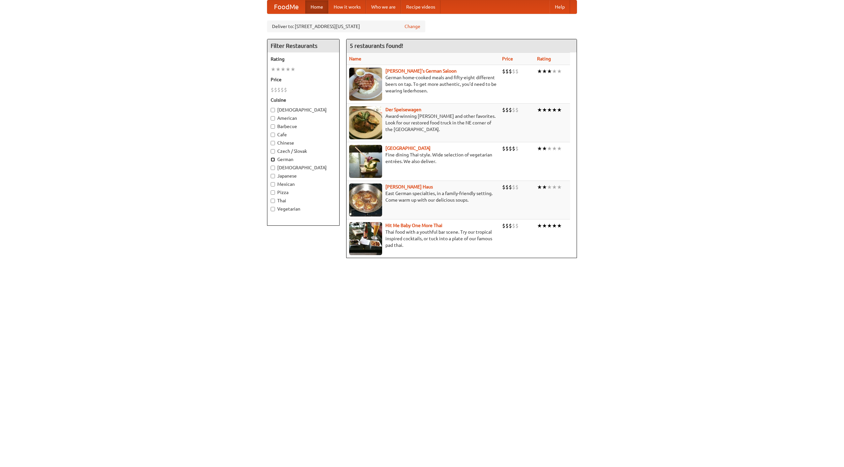 This screenshot has height=467, width=844. I want to click on p: East German specialties, in a family-friendly setting. Come warm up with our delicious soups., so click(423, 197).